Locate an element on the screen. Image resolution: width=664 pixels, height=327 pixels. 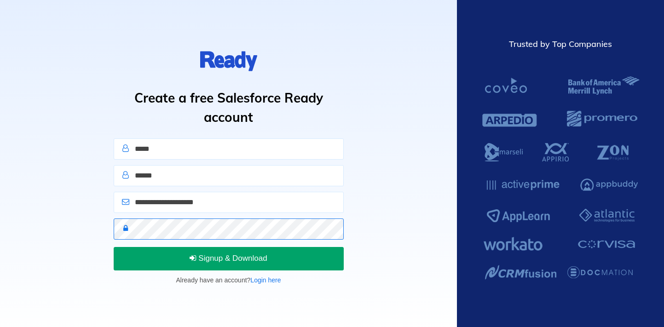
div: Trusted by Top Companies is located at coordinates (560, 44).